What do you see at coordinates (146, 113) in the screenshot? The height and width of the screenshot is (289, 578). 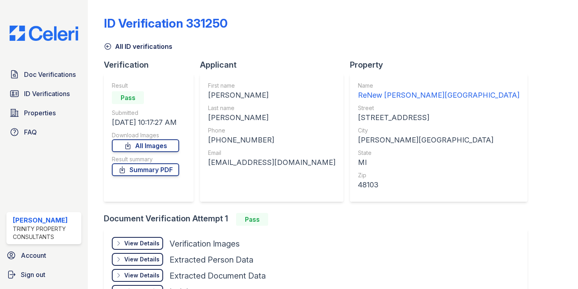 I see `div: Submitted` at bounding box center [146, 113].